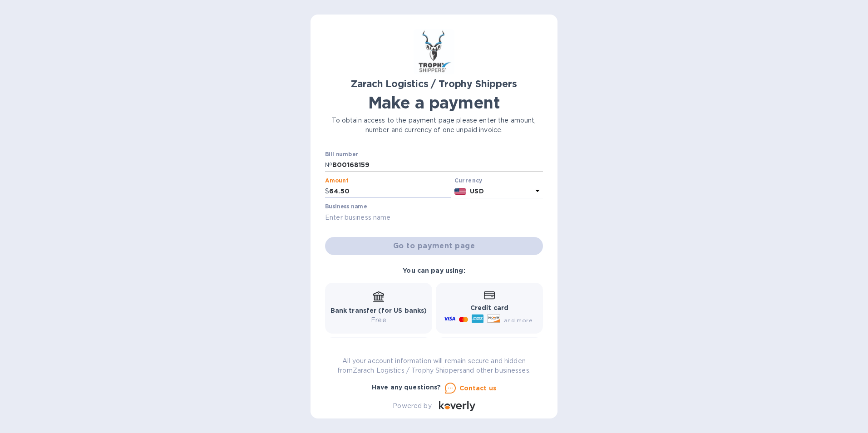 This screenshot has width=868, height=433. I want to click on p: №, so click(329, 164).